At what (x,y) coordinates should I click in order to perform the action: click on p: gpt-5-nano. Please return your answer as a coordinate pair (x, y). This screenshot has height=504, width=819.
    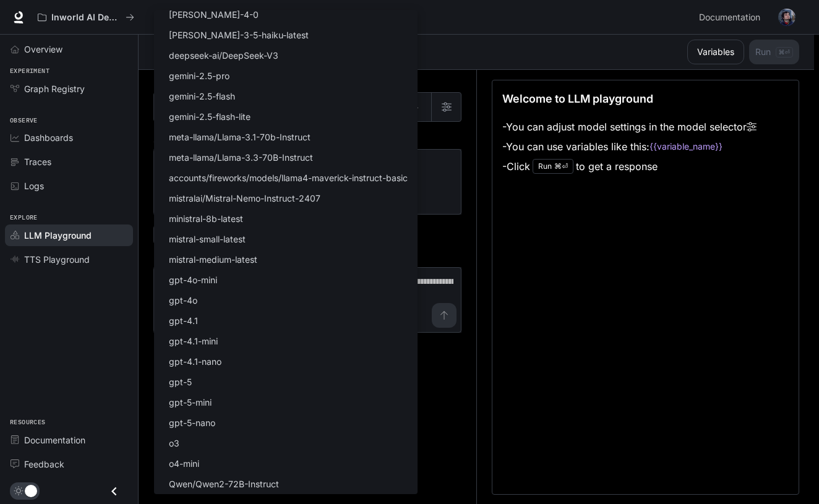
    Looking at the image, I should click on (192, 422).